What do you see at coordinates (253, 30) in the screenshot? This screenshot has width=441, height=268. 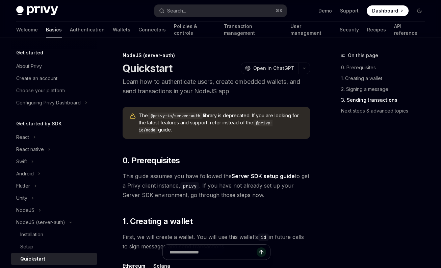 I see `a: Transaction management` at bounding box center [253, 30].